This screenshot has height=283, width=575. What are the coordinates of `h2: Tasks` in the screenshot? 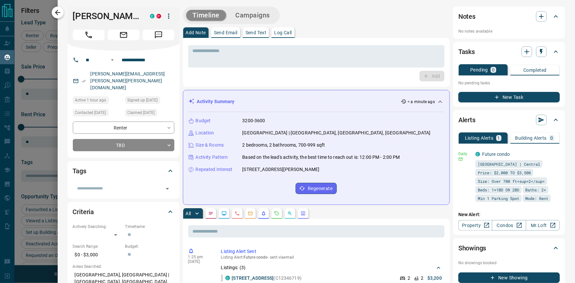 It's located at (466, 52).